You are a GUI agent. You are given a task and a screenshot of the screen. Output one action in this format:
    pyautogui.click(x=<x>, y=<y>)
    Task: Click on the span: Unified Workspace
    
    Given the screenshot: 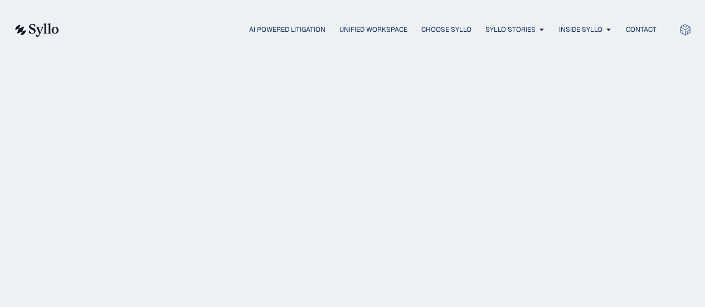 What is the action you would take?
    pyautogui.click(x=373, y=30)
    